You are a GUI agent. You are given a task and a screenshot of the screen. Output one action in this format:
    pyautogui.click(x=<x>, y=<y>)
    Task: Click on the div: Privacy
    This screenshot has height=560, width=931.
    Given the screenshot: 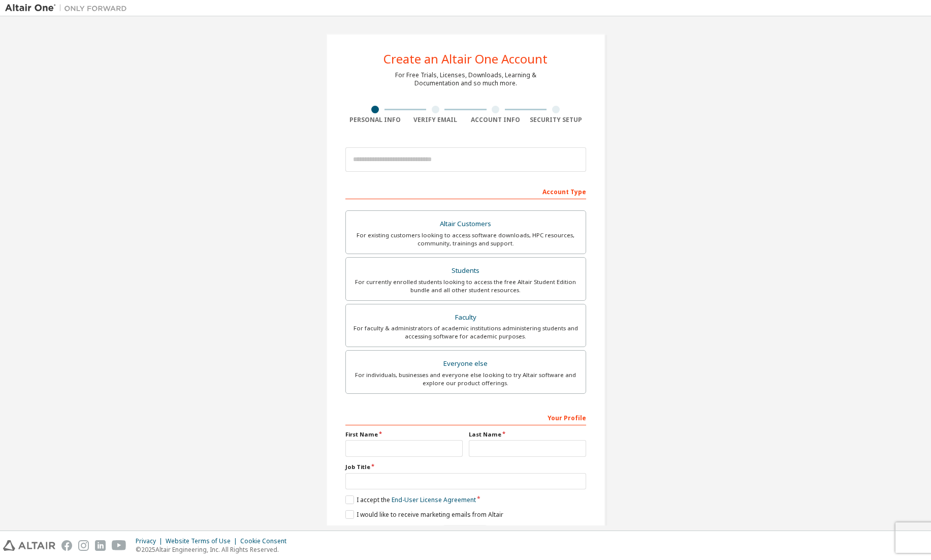 What is the action you would take?
    pyautogui.click(x=150, y=541)
    